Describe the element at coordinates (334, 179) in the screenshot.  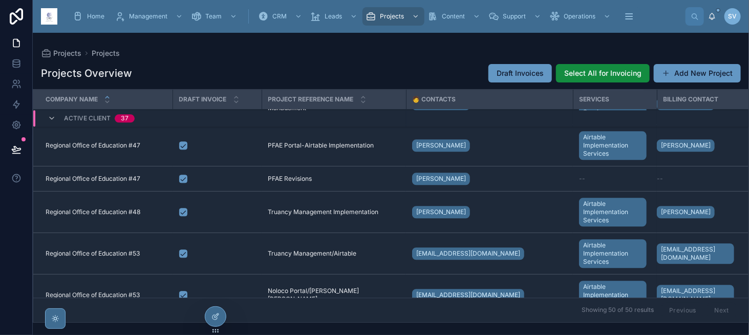
I see `a: PFAE Revisions` at that location.